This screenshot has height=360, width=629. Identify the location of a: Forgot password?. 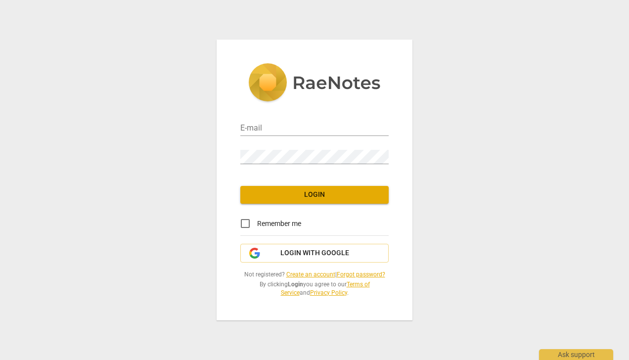
(361, 275).